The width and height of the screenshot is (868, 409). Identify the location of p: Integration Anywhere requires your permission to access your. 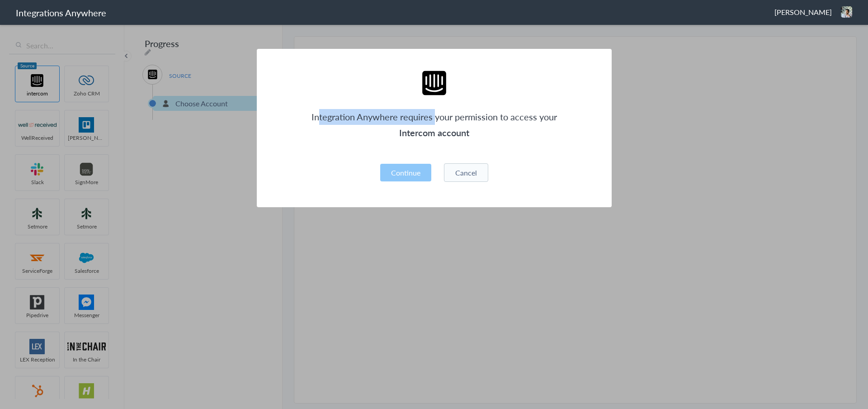
(434, 117).